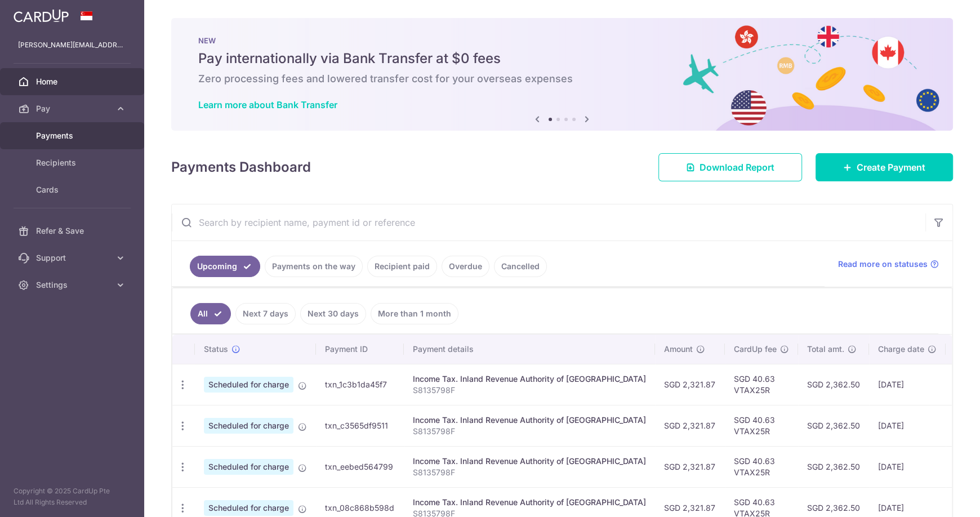  I want to click on span: Create Payment, so click(891, 167).